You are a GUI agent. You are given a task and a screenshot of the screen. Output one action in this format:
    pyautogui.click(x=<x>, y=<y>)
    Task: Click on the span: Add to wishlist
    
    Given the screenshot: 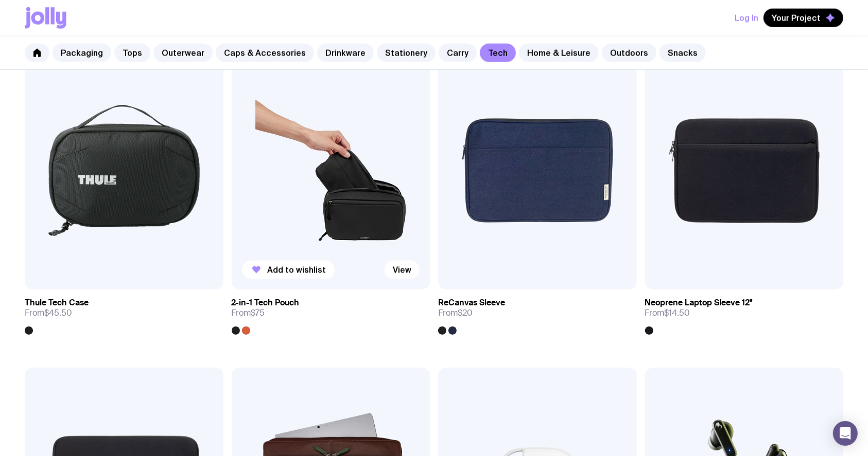 What is the action you would take?
    pyautogui.click(x=297, y=270)
    